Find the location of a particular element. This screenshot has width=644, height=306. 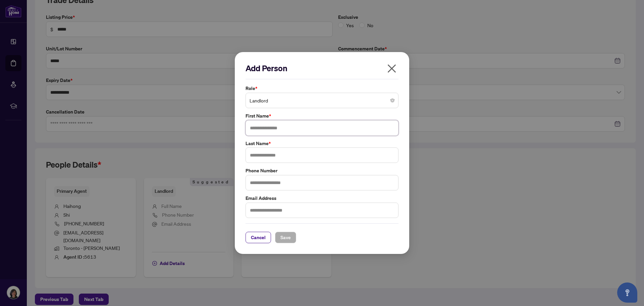

button: Open asap is located at coordinates (627, 292).